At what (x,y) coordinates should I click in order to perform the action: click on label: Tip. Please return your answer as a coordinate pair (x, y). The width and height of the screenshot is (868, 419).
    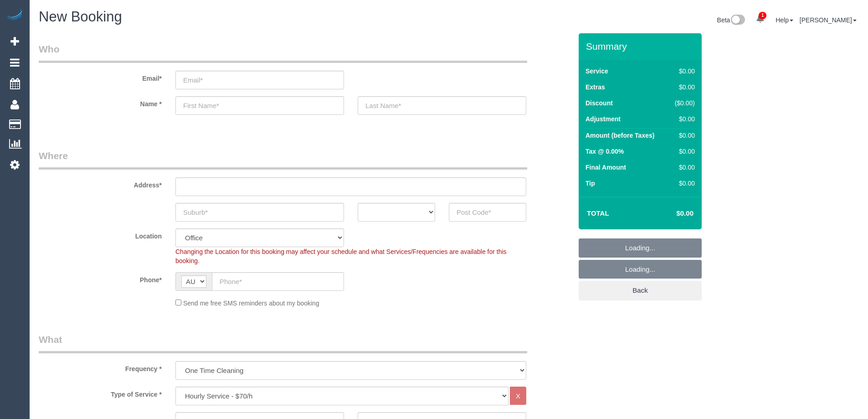
    Looking at the image, I should click on (591, 184).